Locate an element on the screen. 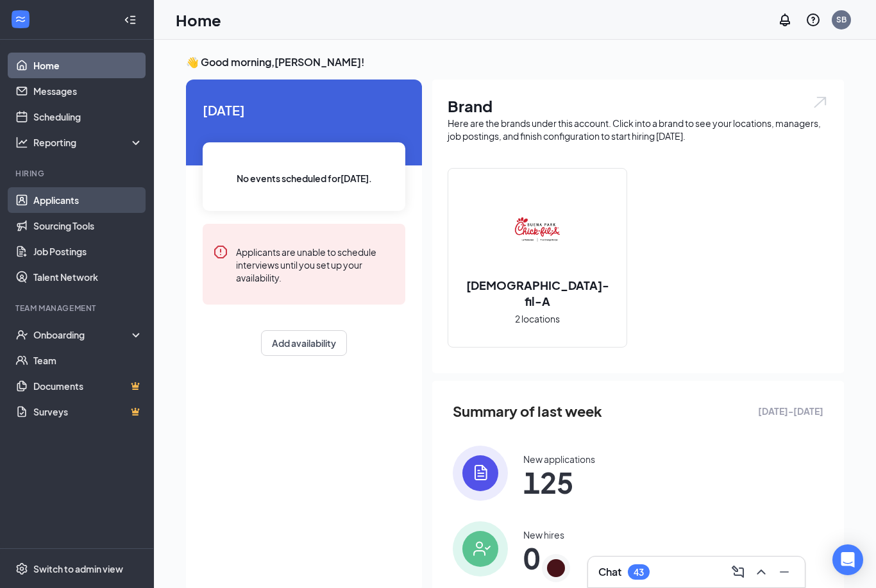 The width and height of the screenshot is (876, 588). div: Onboarding is located at coordinates (83, 335).